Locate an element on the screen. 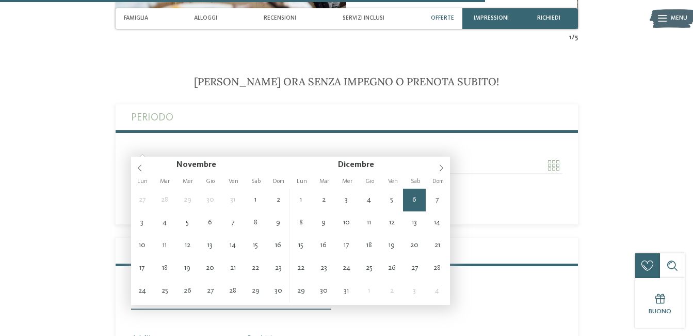 Image resolution: width=693 pixels, height=336 pixels. span: Ottobre 31, 2025 is located at coordinates (233, 200).